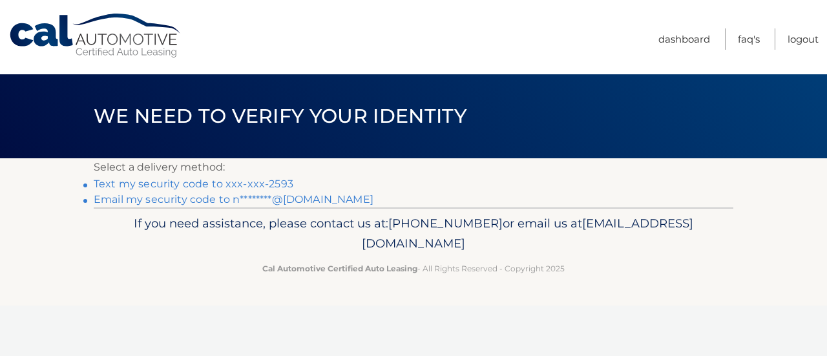 Image resolution: width=827 pixels, height=356 pixels. What do you see at coordinates (804, 39) in the screenshot?
I see `a: Logout` at bounding box center [804, 39].